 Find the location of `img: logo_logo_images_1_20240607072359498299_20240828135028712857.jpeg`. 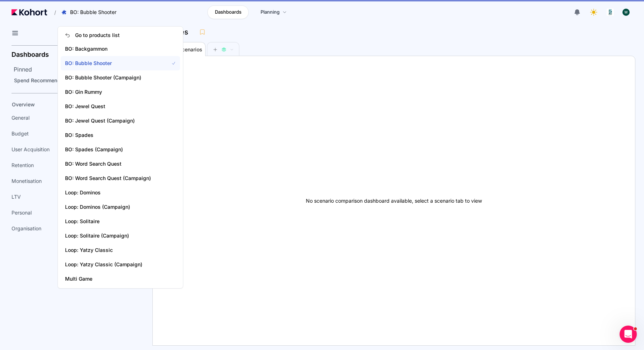

img: logo_logo_images_1_20240607072359498299_20240828135028712857.jpeg is located at coordinates (610, 12).